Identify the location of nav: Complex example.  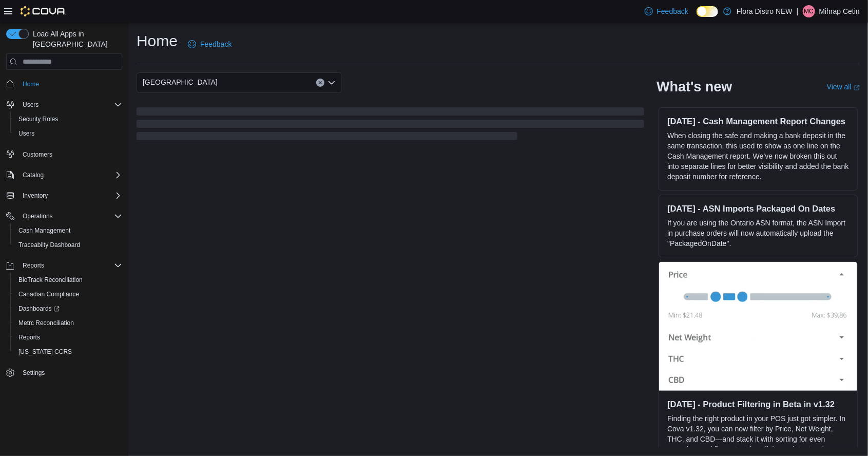
(64, 239).